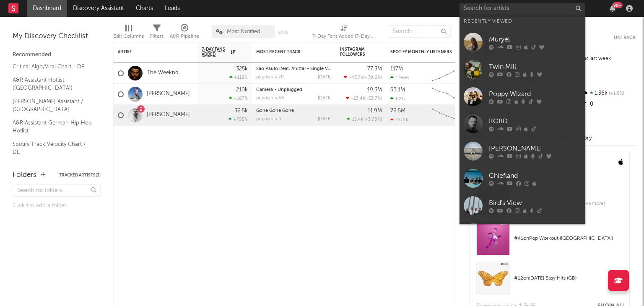 The width and height of the screenshot is (644, 306). I want to click on div: popularity: 63, so click(270, 98).